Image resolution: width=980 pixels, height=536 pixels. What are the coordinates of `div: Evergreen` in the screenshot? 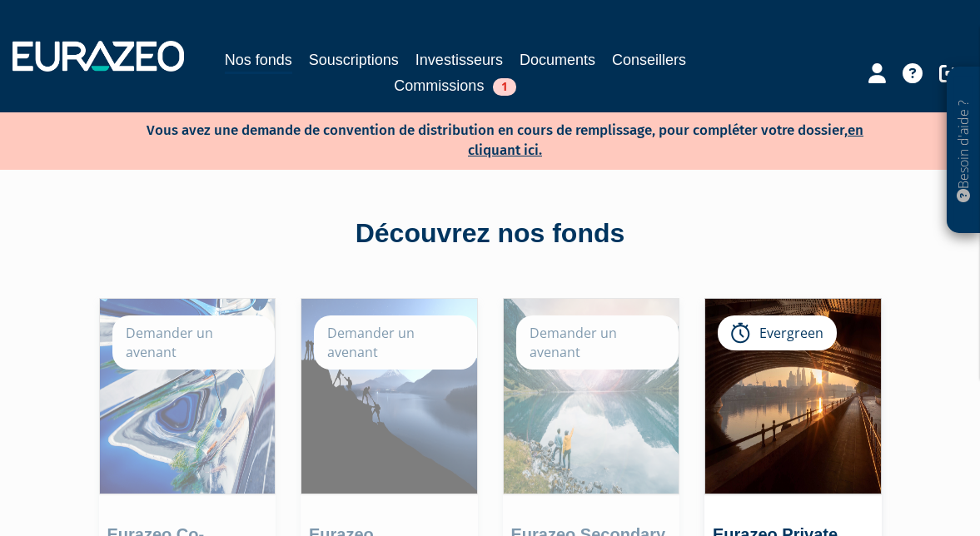 It's located at (776, 333).